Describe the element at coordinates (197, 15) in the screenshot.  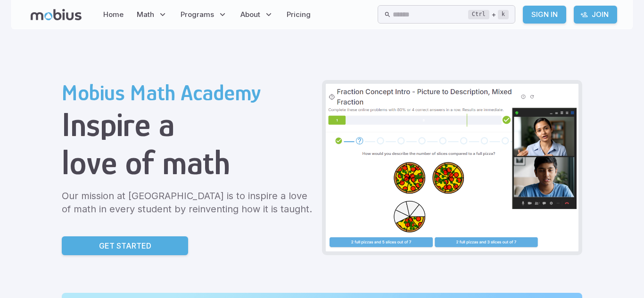
I see `span: Programs` at that location.